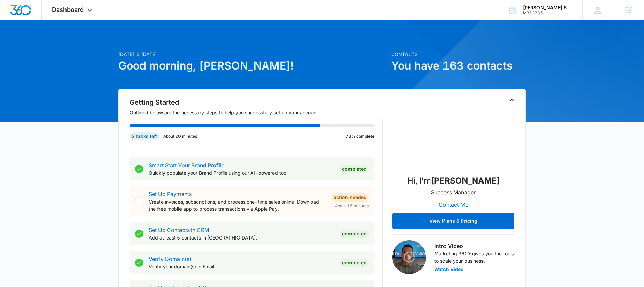  Describe the element at coordinates (352, 206) in the screenshot. I see `span: About 15 minutes` at that location.